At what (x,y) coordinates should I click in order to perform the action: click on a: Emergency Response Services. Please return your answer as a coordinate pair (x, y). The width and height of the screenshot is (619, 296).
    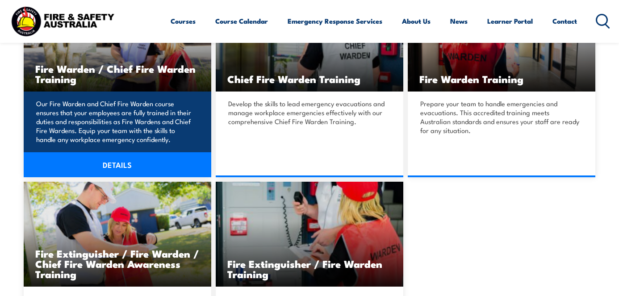
    Looking at the image, I should click on (335, 21).